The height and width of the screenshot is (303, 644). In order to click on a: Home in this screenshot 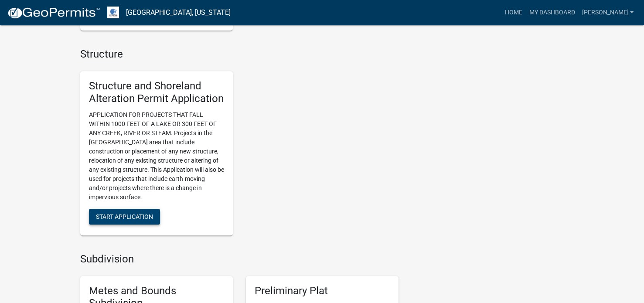, I will do `click(513, 13)`.